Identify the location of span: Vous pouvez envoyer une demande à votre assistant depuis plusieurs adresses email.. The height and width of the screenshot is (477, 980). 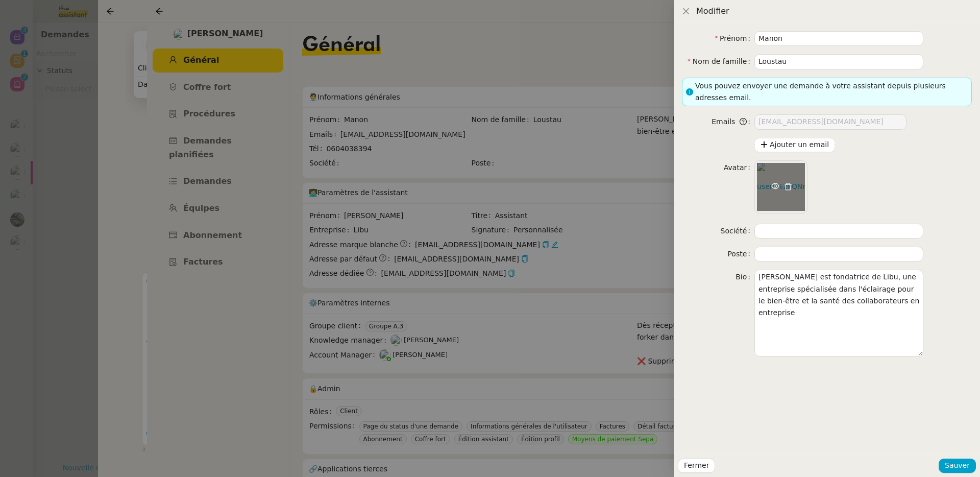
(820, 91).